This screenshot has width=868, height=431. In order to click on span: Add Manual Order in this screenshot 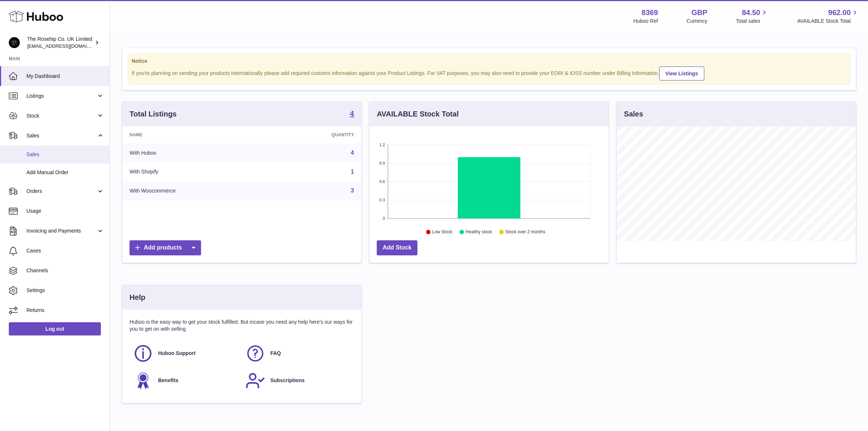, I will do `click(65, 172)`.